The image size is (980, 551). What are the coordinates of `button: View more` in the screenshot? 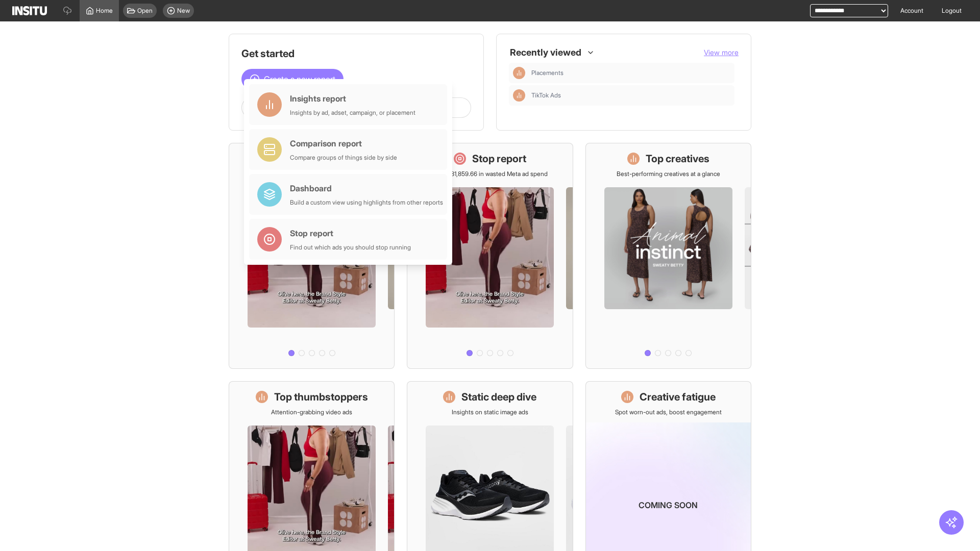 It's located at (721, 53).